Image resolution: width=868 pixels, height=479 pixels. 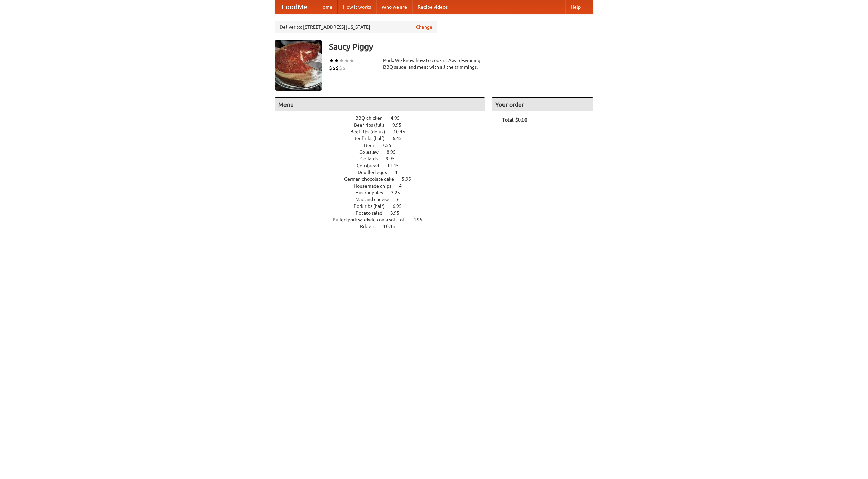 What do you see at coordinates (384, 152) in the screenshot?
I see `a: Coleslaw 8.95` at bounding box center [384, 152].